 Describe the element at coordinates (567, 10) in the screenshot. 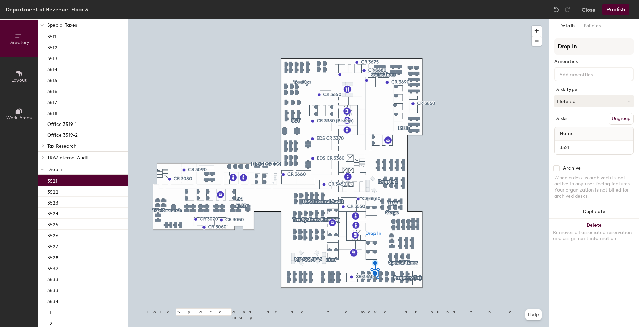

I see `img: Redo` at that location.